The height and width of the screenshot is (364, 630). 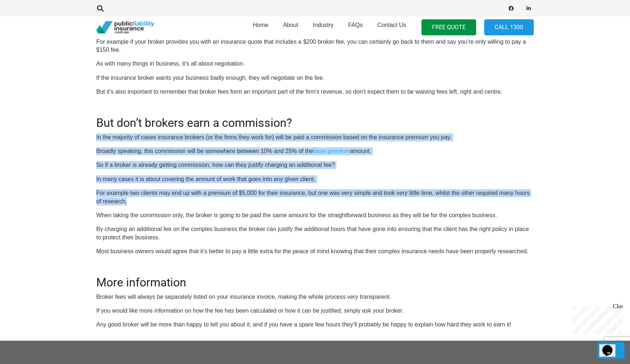 I want to click on a: Industry, so click(x=323, y=27).